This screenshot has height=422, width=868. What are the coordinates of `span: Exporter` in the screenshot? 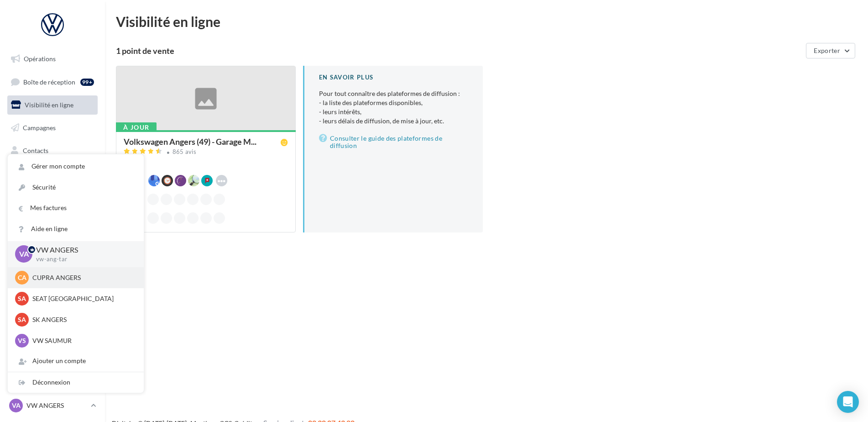 It's located at (827, 50).